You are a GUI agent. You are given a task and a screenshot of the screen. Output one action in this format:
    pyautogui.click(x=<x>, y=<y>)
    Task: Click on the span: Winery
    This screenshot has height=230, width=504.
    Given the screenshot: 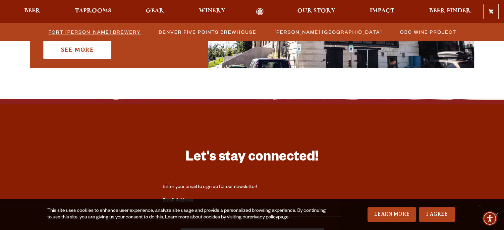 What is the action you would take?
    pyautogui.click(x=212, y=11)
    